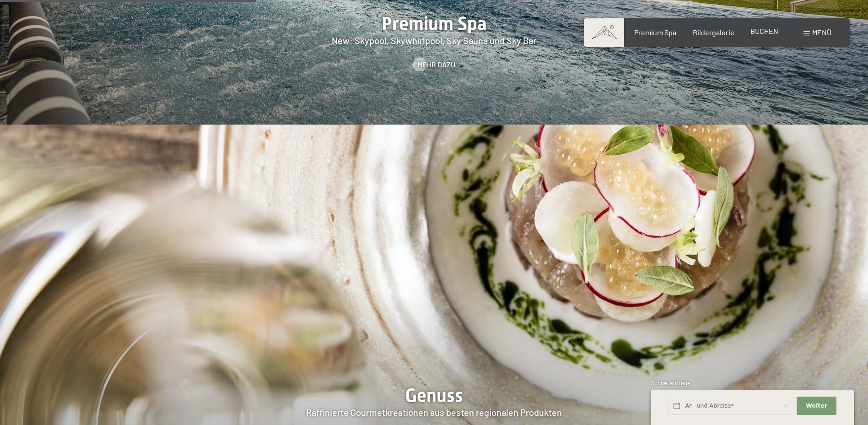 Image resolution: width=868 pixels, height=425 pixels. What do you see at coordinates (713, 32) in the screenshot?
I see `span: Bildergalerie` at bounding box center [713, 32].